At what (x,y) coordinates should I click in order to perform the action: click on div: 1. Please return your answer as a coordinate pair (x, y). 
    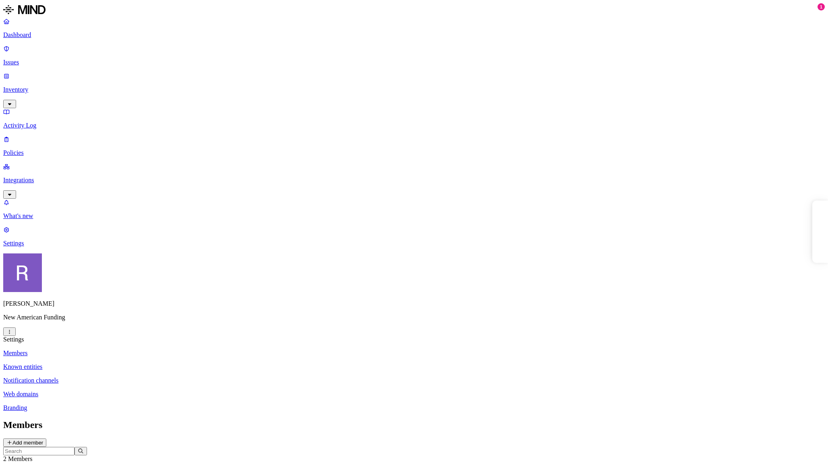
    Looking at the image, I should click on (821, 7).